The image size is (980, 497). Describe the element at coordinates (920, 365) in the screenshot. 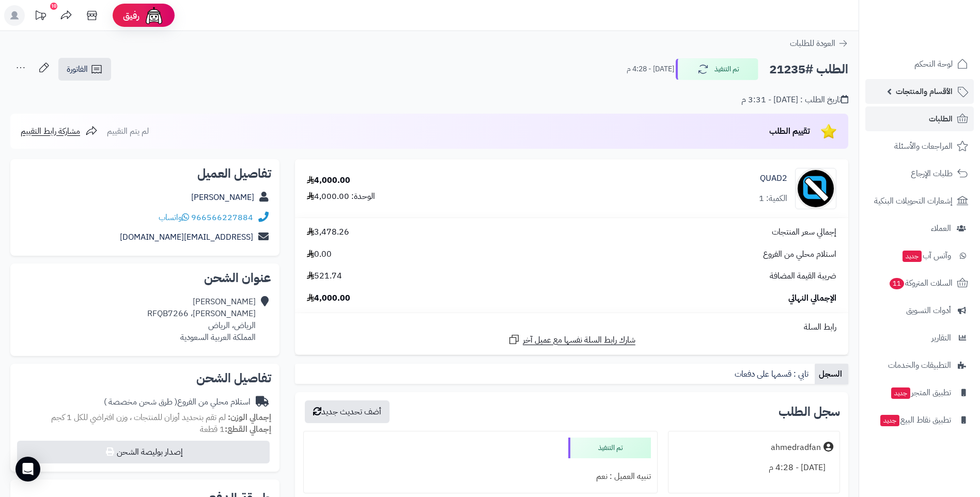

I see `span: التطبيقات والخدمات` at that location.